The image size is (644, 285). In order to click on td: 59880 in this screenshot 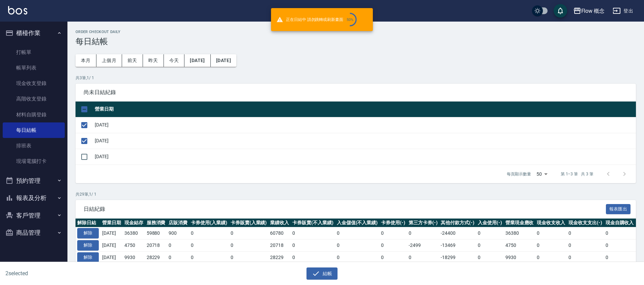, I will do `click(156, 233)`.